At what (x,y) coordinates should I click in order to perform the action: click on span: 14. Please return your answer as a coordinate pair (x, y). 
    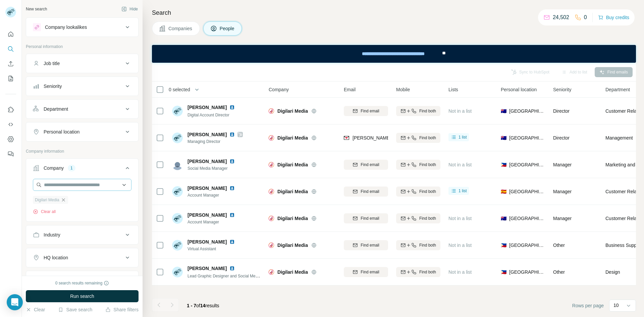
    Looking at the image, I should click on (203, 306).